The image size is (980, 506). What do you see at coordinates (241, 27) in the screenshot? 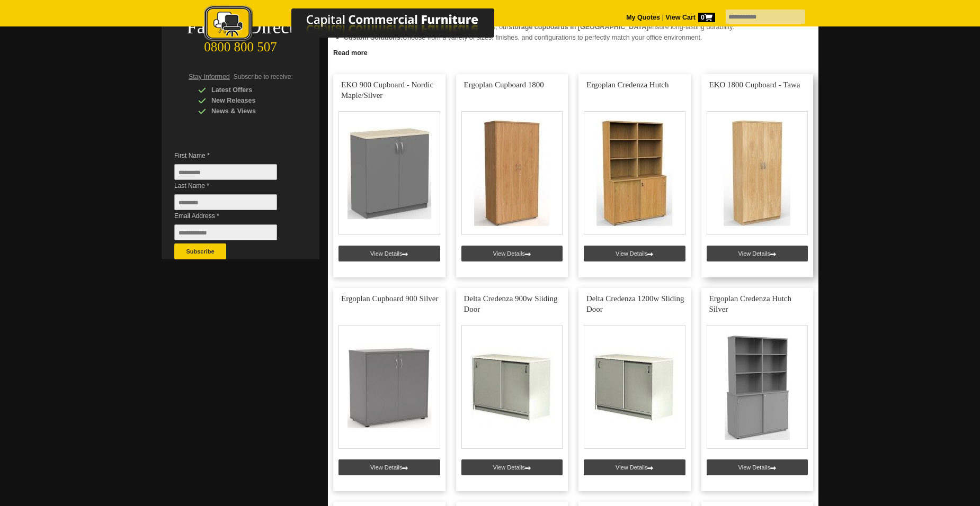
I see `div: Factory Direct` at bounding box center [241, 27].